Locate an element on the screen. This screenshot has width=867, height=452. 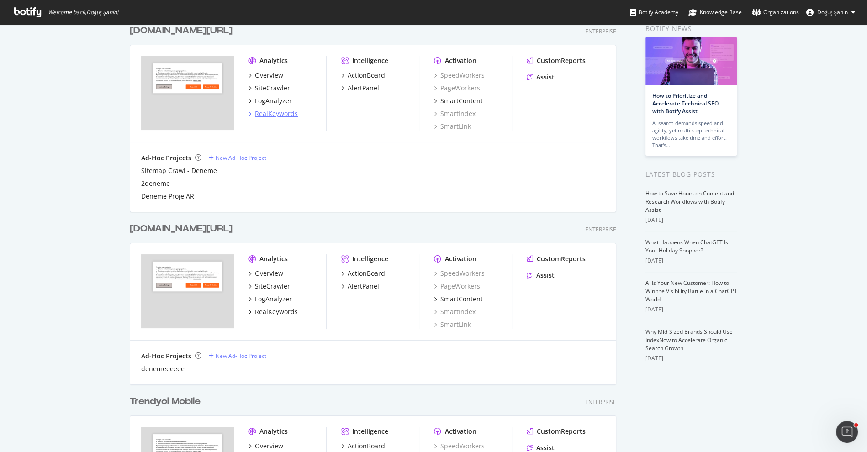
a: denemeeeeee is located at coordinates (163, 369).